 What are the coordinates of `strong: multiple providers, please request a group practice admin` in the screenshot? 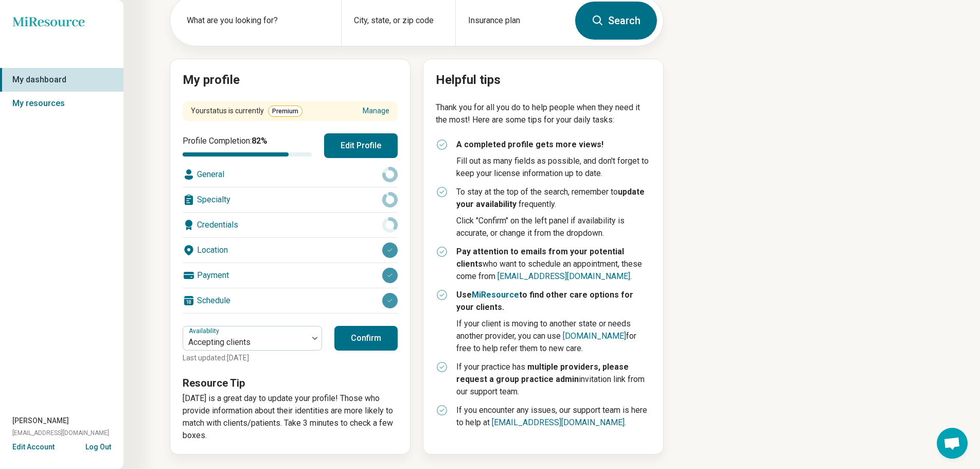 It's located at (542, 373).